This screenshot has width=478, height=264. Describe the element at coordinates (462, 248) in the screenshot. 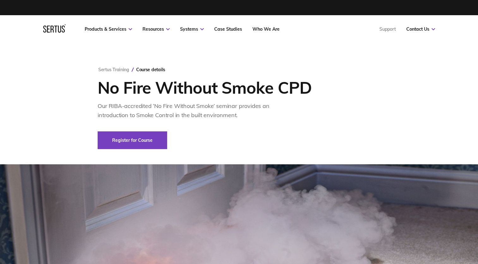

I see `div: Chat Widget` at that location.